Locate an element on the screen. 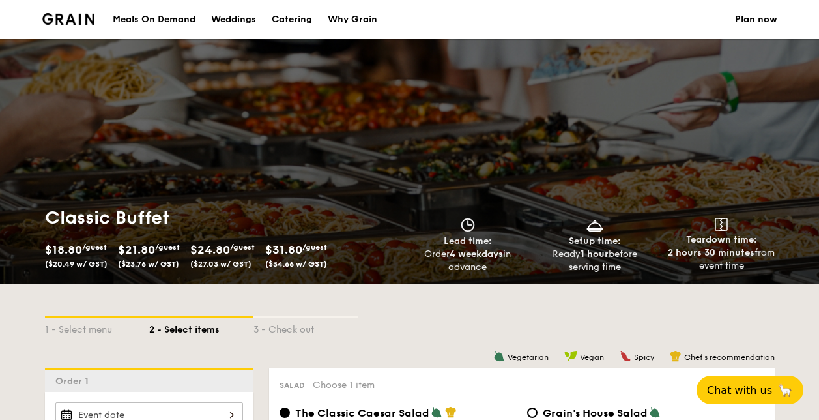 The width and height of the screenshot is (819, 420). span: $31.80 is located at coordinates (283, 250).